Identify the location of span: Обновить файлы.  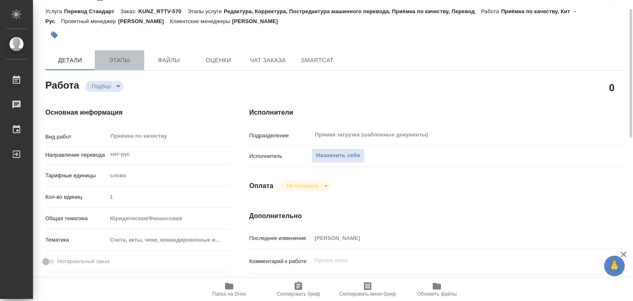
(437, 294).